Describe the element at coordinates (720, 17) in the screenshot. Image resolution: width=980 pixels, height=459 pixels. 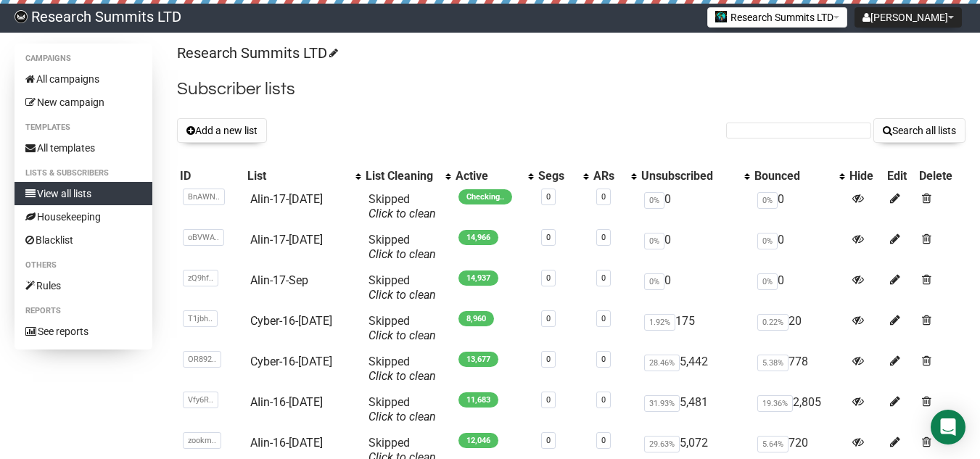
I see `img: 2.jpg` at that location.